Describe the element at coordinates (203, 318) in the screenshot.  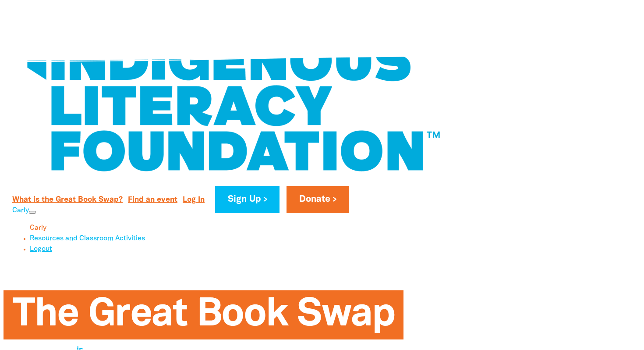
I see `span: The Great Book Swap` at that location.